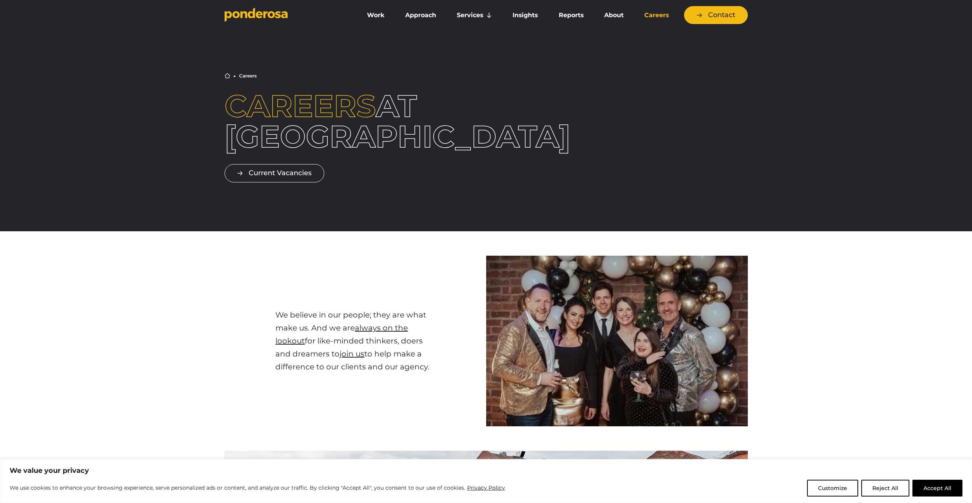  I want to click on a: Go to homepage, so click(286, 15).